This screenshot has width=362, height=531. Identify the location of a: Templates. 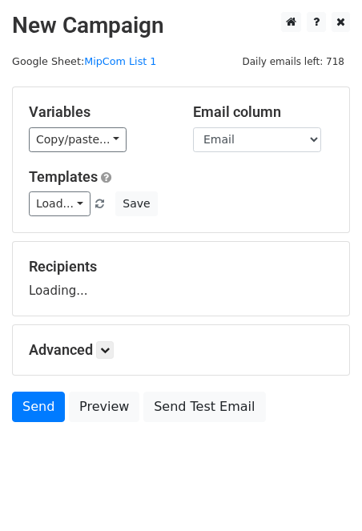
(63, 176).